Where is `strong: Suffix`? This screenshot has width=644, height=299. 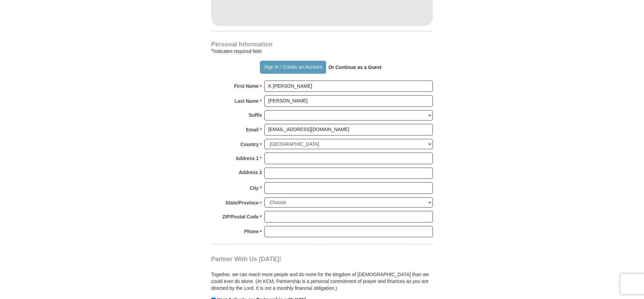
strong: Suffix is located at coordinates (255, 115).